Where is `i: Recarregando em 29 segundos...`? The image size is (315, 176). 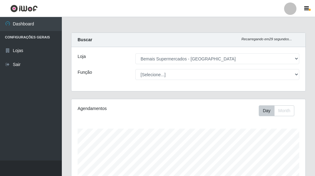
i: Recarregando em 29 segundos... is located at coordinates (266, 39).